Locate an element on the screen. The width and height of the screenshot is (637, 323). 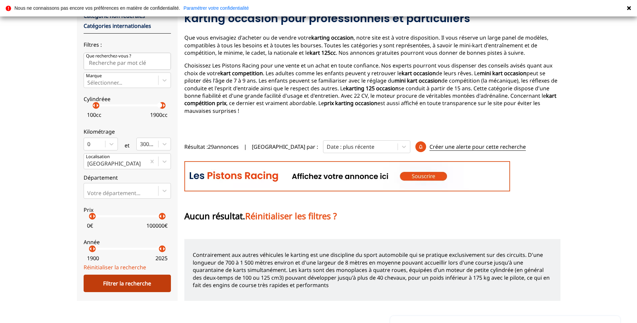
strong: prix karting occasion is located at coordinates (350, 103).